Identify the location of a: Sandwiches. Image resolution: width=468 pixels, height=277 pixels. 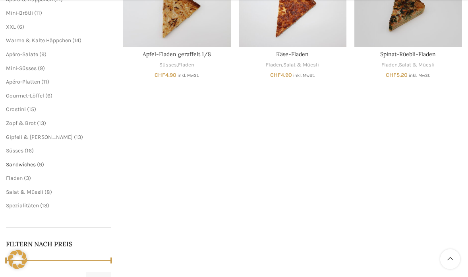
(21, 164).